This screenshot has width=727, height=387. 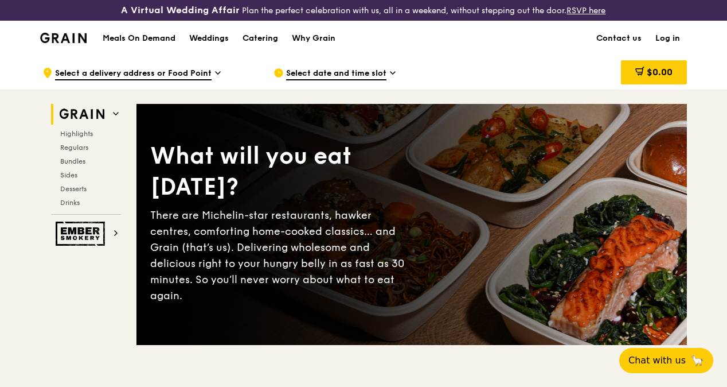 What do you see at coordinates (586, 10) in the screenshot?
I see `a: RSVP here` at bounding box center [586, 10].